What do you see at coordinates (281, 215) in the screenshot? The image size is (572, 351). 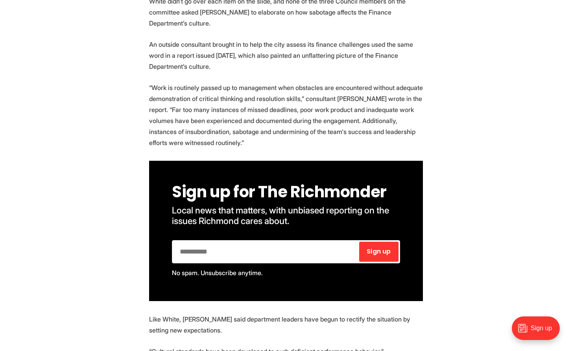 I see `span: Local news that matters, with unbiased reporting on the issues Richmond cares about.` at bounding box center [281, 215].